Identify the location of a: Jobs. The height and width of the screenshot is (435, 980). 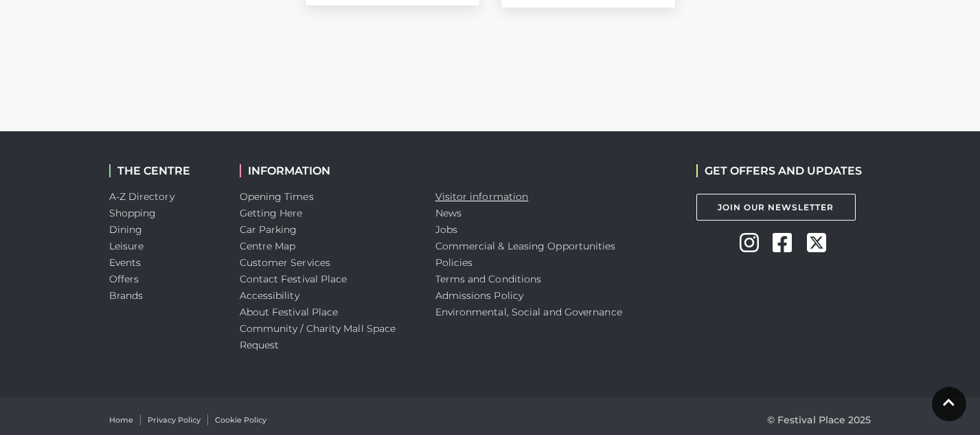
(446, 230).